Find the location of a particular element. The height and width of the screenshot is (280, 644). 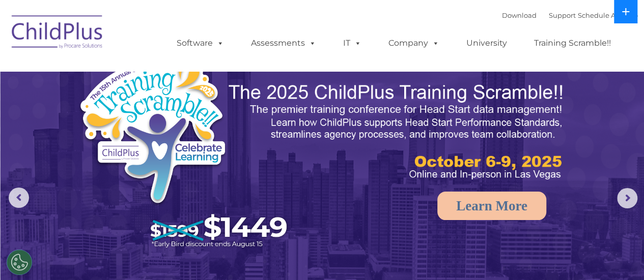

a: Training Scramble!! is located at coordinates (572, 44).